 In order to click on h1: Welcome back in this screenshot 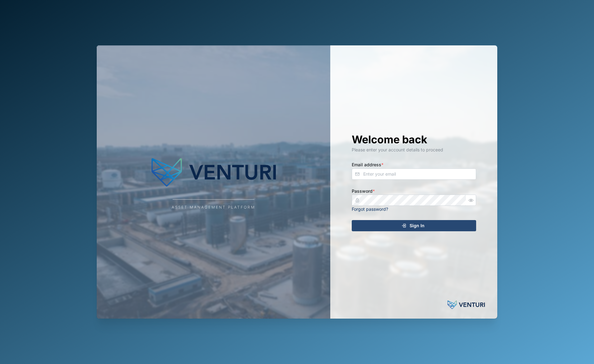, I will do `click(414, 139)`.